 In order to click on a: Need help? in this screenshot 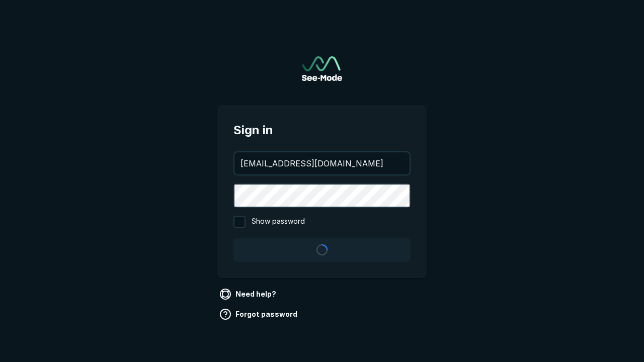, I will do `click(248, 294)`.